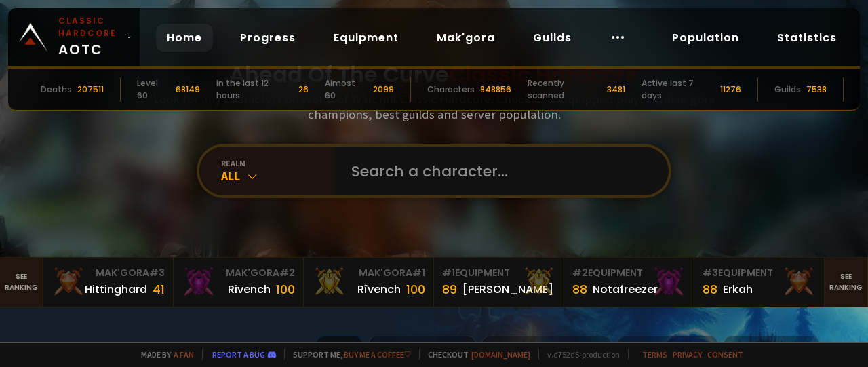 The image size is (868, 367). I want to click on div: Skull Rock, so click(422, 350).